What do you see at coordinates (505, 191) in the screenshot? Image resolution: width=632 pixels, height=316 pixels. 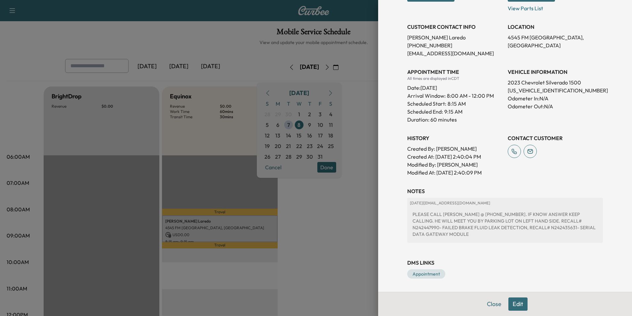 I see `h3: NOTES` at bounding box center [505, 191].